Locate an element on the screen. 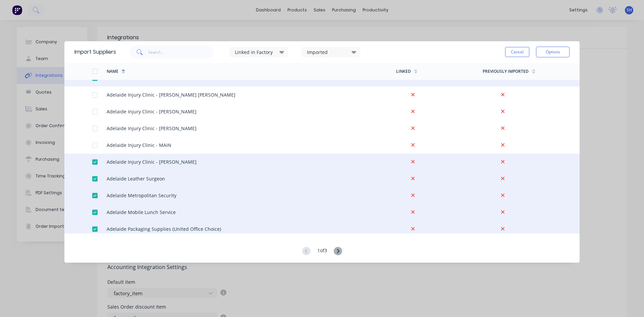 This screenshot has width=644, height=317. div: Adelaide Metropolitan Security is located at coordinates (142, 195).